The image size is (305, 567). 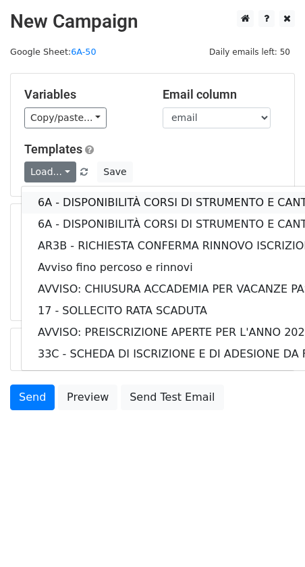 What do you see at coordinates (115, 172) in the screenshot?
I see `button: Save` at bounding box center [115, 172].